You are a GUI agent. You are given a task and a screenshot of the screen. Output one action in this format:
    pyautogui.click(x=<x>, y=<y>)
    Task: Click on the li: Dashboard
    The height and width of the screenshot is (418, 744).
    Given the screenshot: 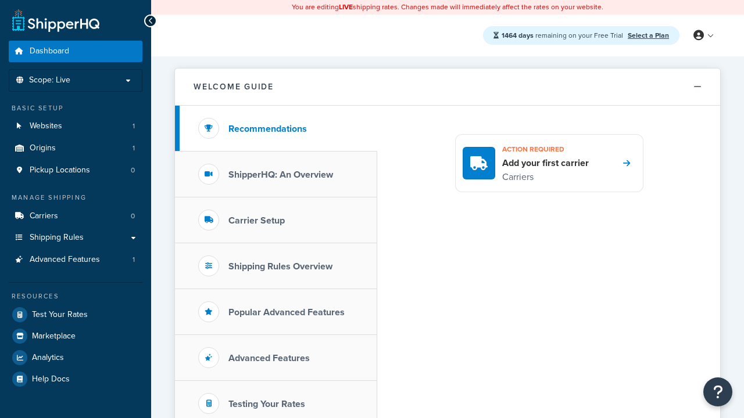 What is the action you would take?
    pyautogui.click(x=76, y=51)
    